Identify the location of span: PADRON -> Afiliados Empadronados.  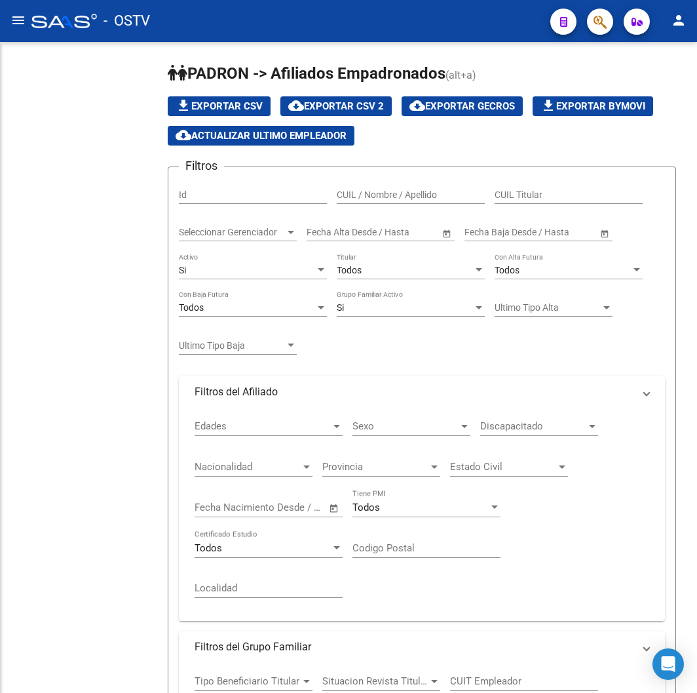
(307, 73).